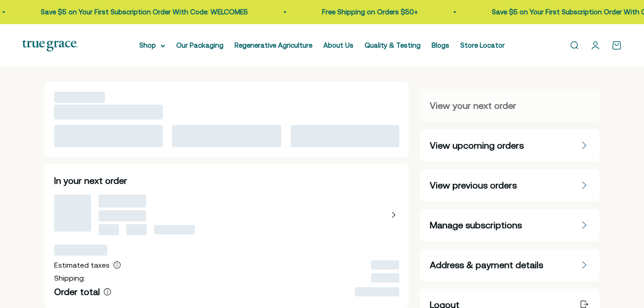  I want to click on span: View upcoming orders, so click(476, 145).